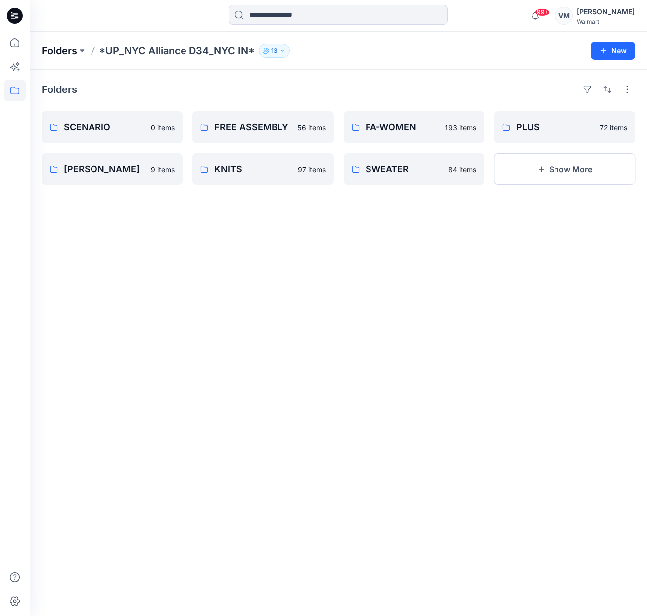 This screenshot has width=647, height=616. What do you see at coordinates (59, 90) in the screenshot?
I see `h4: Folders` at bounding box center [59, 90].